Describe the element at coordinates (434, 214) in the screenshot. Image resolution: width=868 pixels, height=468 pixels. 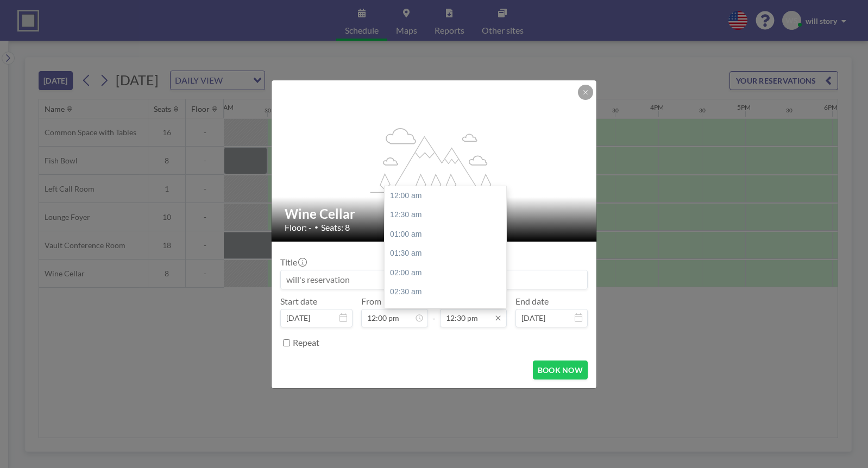
I see `h2: Wine Cellar` at that location.